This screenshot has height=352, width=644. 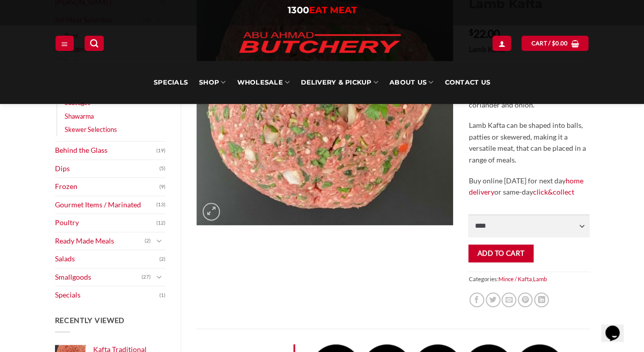 I want to click on span: Categories: ,, so click(x=528, y=278).